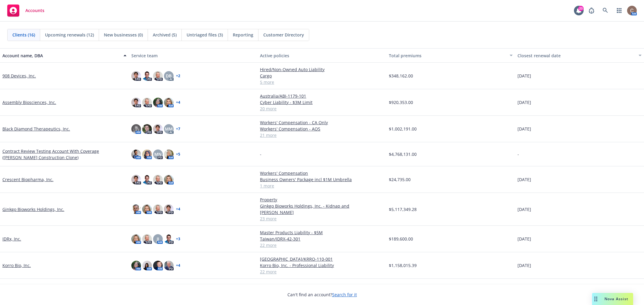 The height and width of the screenshot is (305, 644). What do you see at coordinates (592, 10) in the screenshot?
I see `a: Report a Bug` at bounding box center [592, 10].